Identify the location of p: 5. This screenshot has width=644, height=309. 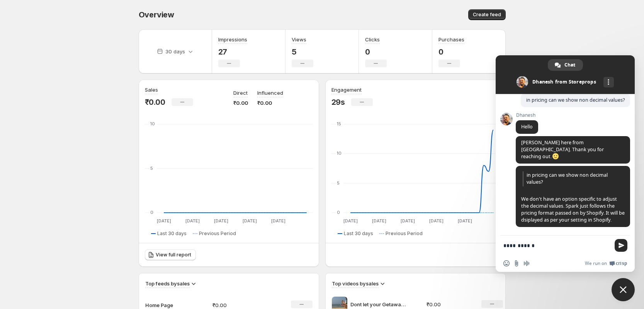
(303, 52).